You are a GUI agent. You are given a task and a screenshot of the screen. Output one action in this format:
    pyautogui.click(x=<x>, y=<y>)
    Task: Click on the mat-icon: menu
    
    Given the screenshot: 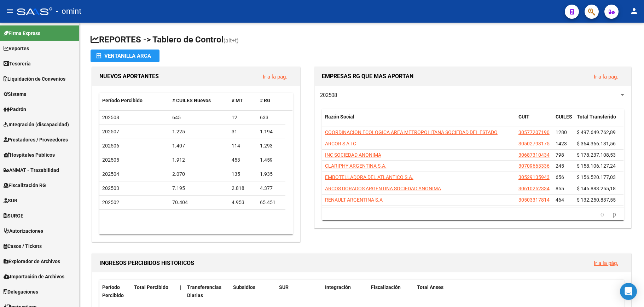 What is the action you would take?
    pyautogui.click(x=10, y=11)
    